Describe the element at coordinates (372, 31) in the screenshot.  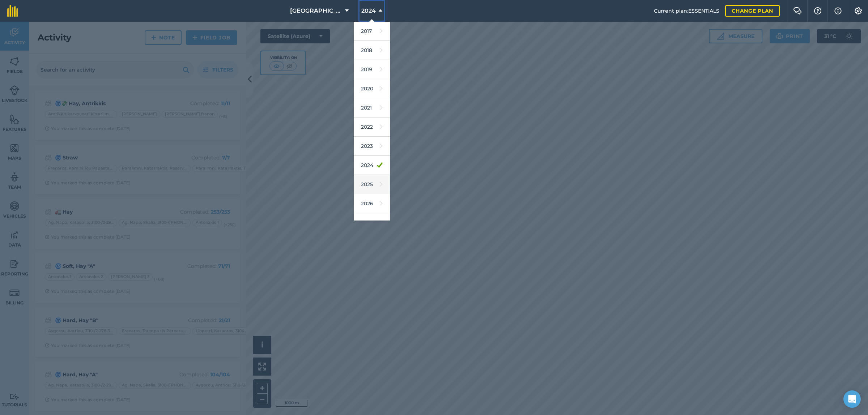
I see `a: 2017` at that location.